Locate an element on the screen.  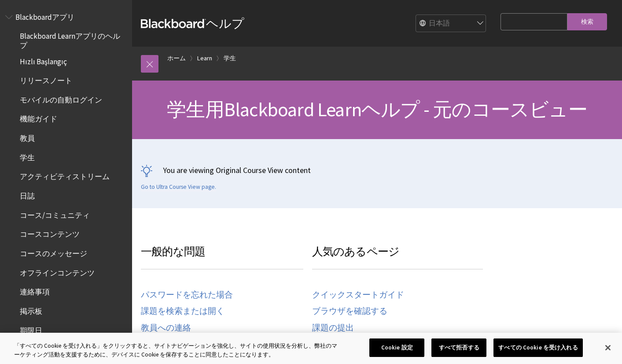
a: パスワードを忘れた場合 is located at coordinates (187, 295).